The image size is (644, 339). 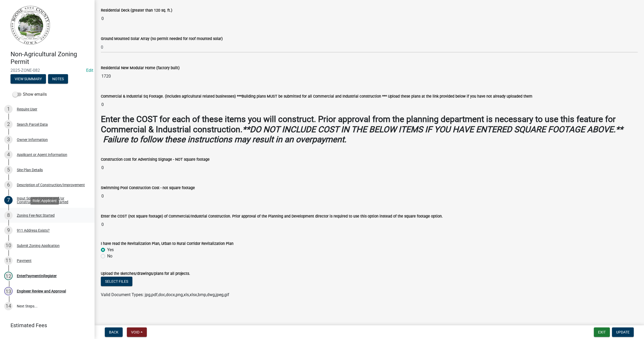 I want to click on label: Construction cost for Advertising Signage - NOT square footage, so click(x=155, y=160).